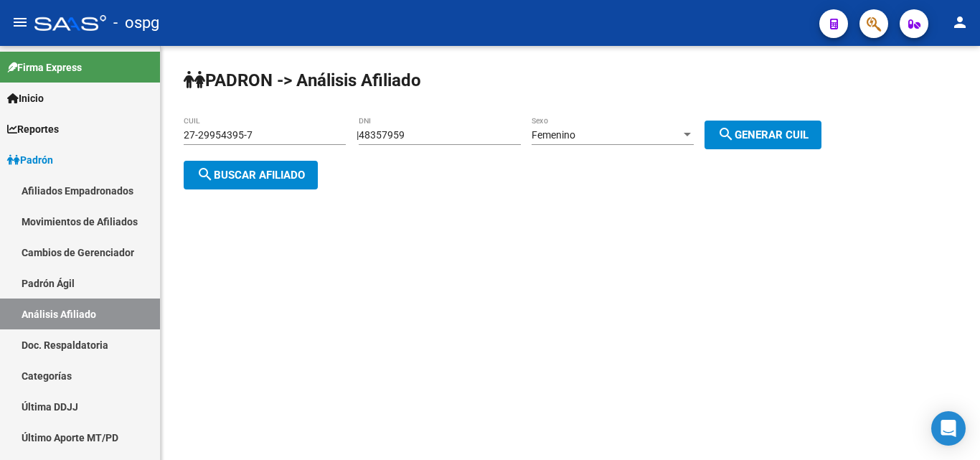 This screenshot has height=460, width=980. I want to click on mat-icon: person, so click(960, 23).